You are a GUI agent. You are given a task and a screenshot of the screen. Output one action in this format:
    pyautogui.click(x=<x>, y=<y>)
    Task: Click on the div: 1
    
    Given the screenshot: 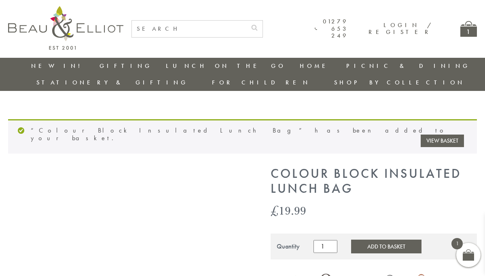 What is the action you would take?
    pyautogui.click(x=469, y=29)
    